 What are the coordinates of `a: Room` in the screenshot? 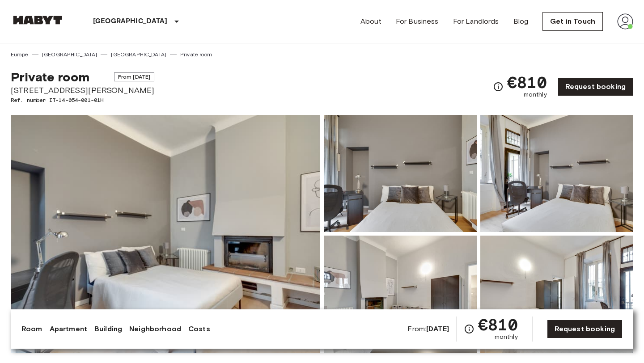 It's located at (32, 329).